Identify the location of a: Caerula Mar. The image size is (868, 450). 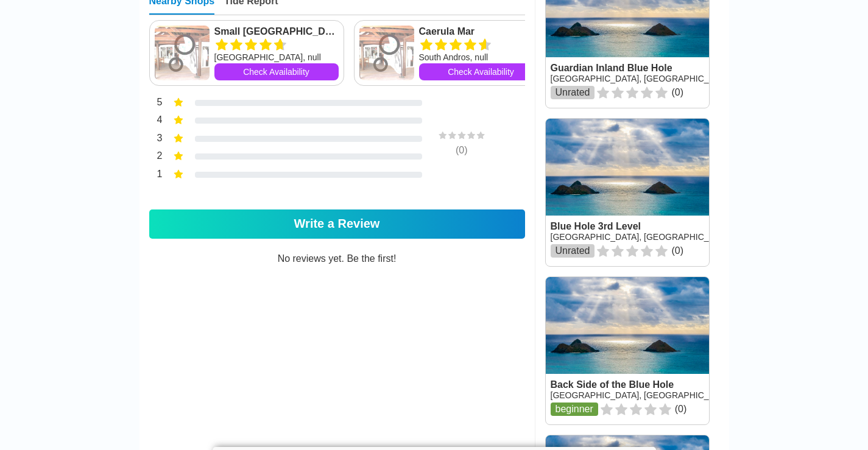
(481, 32).